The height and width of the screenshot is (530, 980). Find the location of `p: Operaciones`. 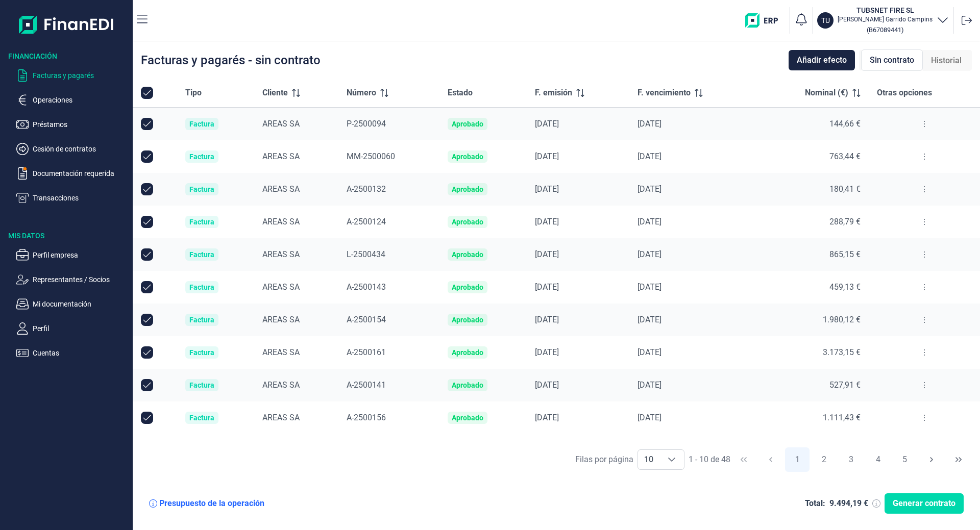

p: Operaciones is located at coordinates (80, 100).